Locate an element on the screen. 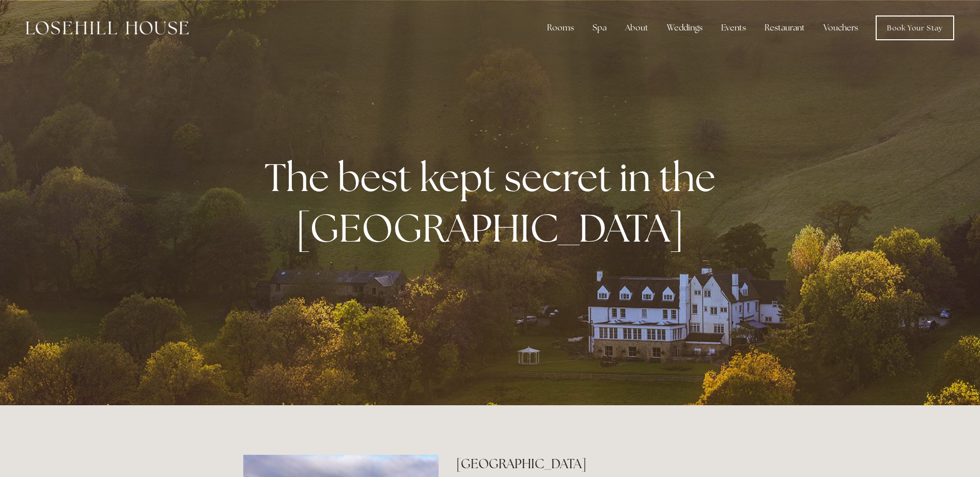 The width and height of the screenshot is (980, 477). div: Events is located at coordinates (734, 28).